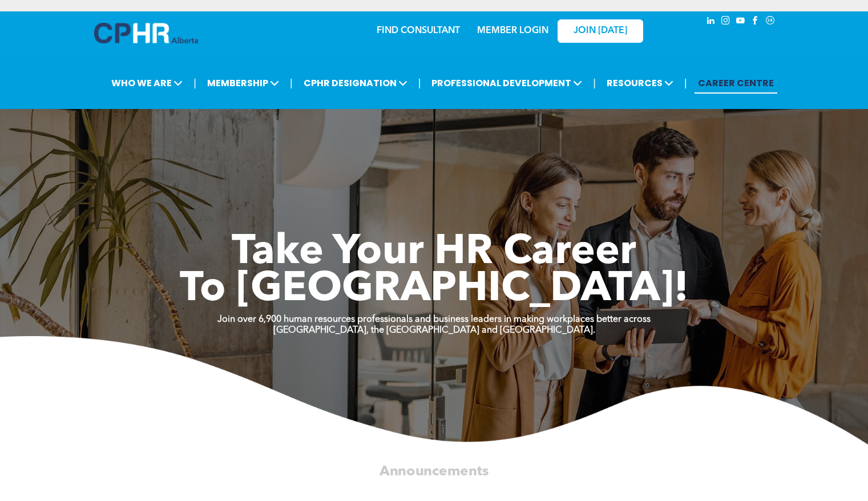 This screenshot has width=868, height=501. What do you see at coordinates (356, 83) in the screenshot?
I see `span: CPHR DESIGNATION` at bounding box center [356, 83].